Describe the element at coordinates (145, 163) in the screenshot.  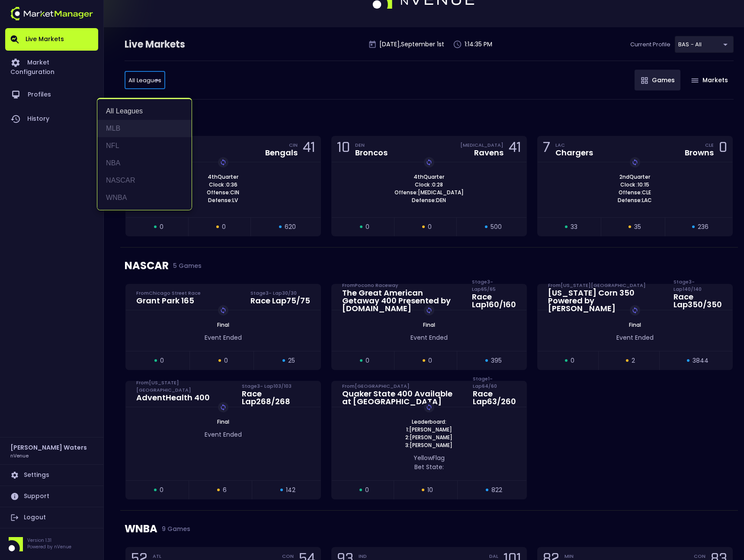
I see `li: NBA` at that location.